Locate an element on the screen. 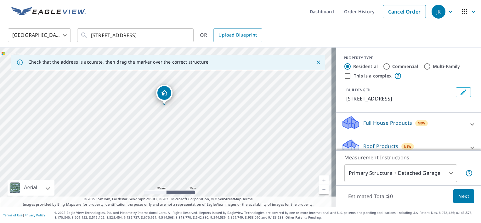  div: OR is located at coordinates (231, 35).